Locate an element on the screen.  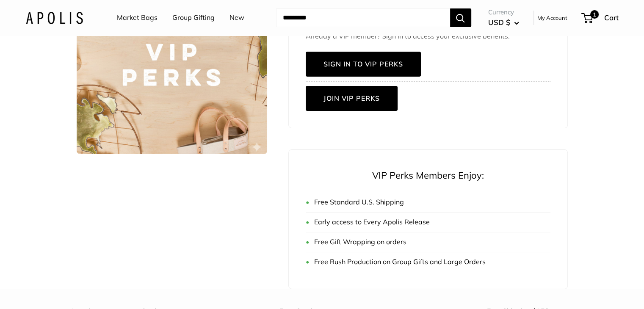
a: Market Bags is located at coordinates (137, 17).